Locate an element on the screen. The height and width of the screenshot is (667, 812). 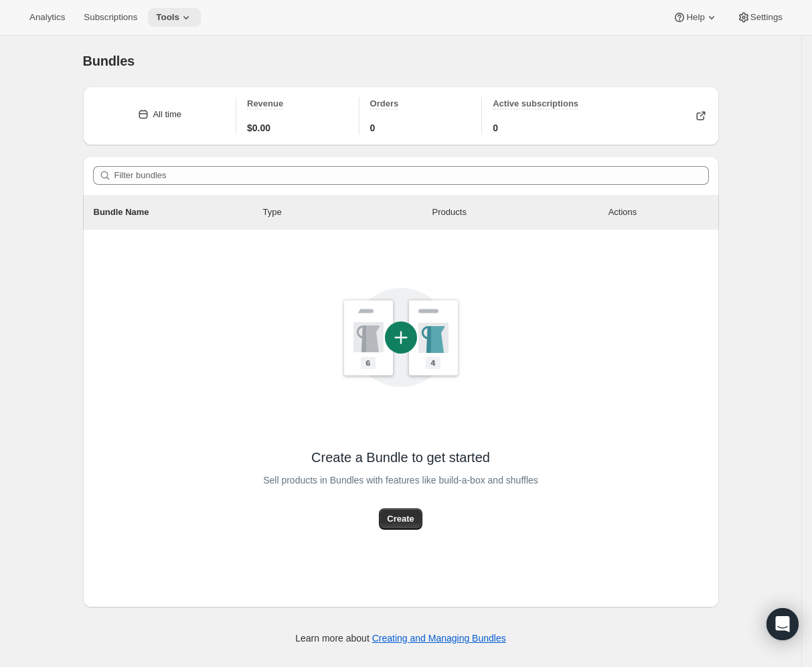
span: Settings is located at coordinates (767, 17).